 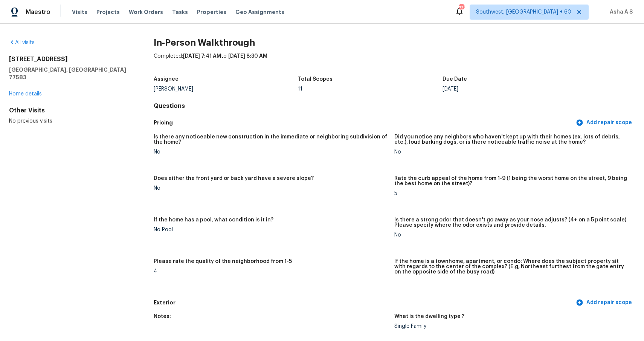 I want to click on h5: Is there any noticeable new construction in the immediate or neighboring subdivision of the home?, so click(x=270, y=140).